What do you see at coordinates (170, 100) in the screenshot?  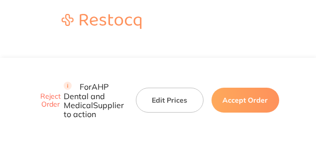 I see `button: Edit Prices` at bounding box center [170, 100].